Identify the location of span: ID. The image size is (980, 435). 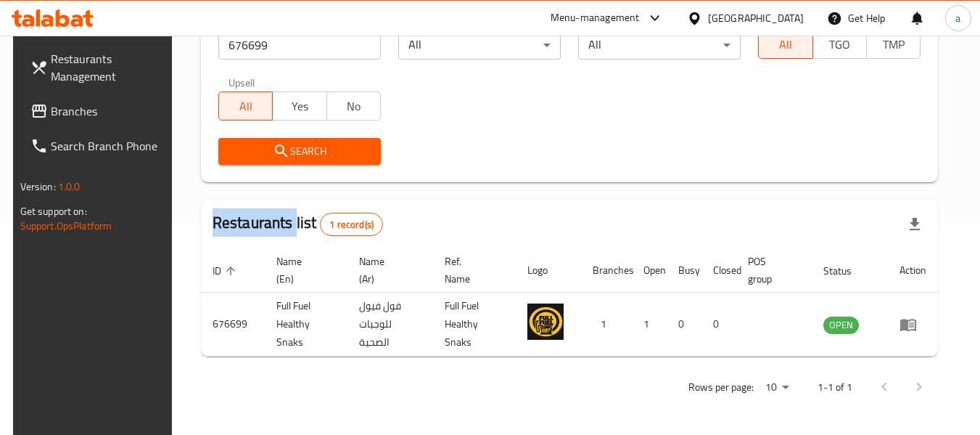
(226, 271).